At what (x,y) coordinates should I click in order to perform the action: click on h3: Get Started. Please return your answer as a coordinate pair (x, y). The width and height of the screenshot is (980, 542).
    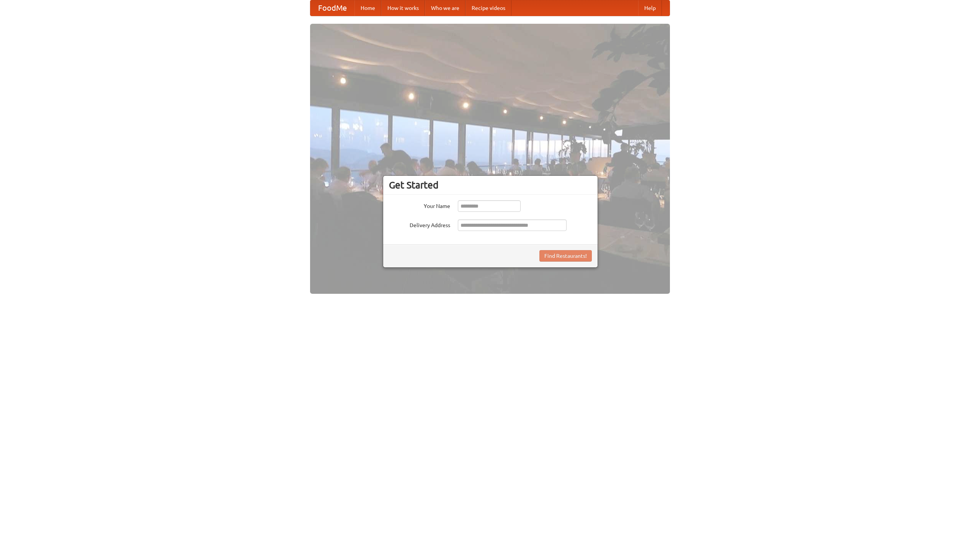
    Looking at the image, I should click on (491, 185).